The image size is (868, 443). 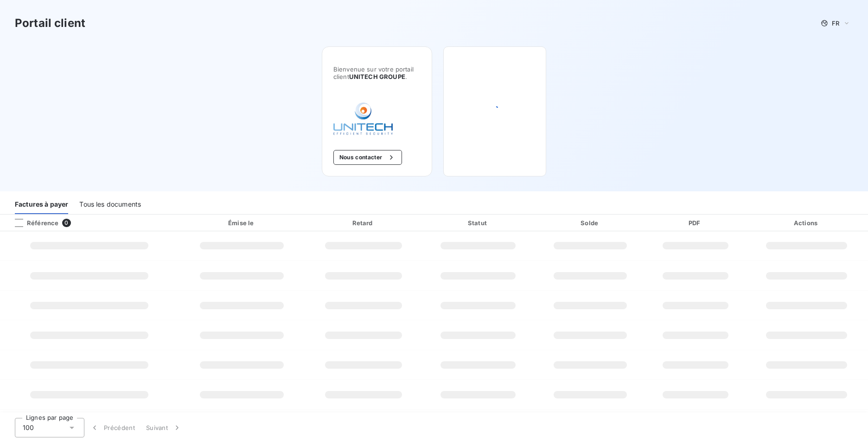 What do you see at coordinates (377, 73) in the screenshot?
I see `span: Bienvenue sur votre portail client .` at bounding box center [377, 73].